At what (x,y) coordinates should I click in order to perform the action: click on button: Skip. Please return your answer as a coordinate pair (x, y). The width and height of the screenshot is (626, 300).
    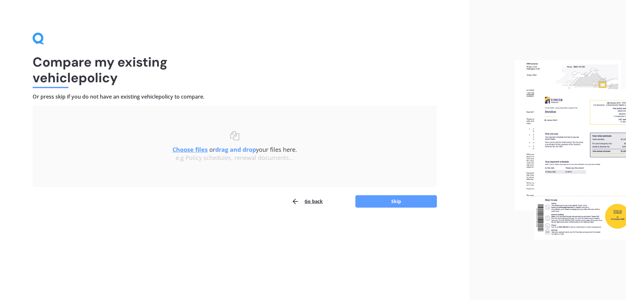
    Looking at the image, I should click on (396, 201).